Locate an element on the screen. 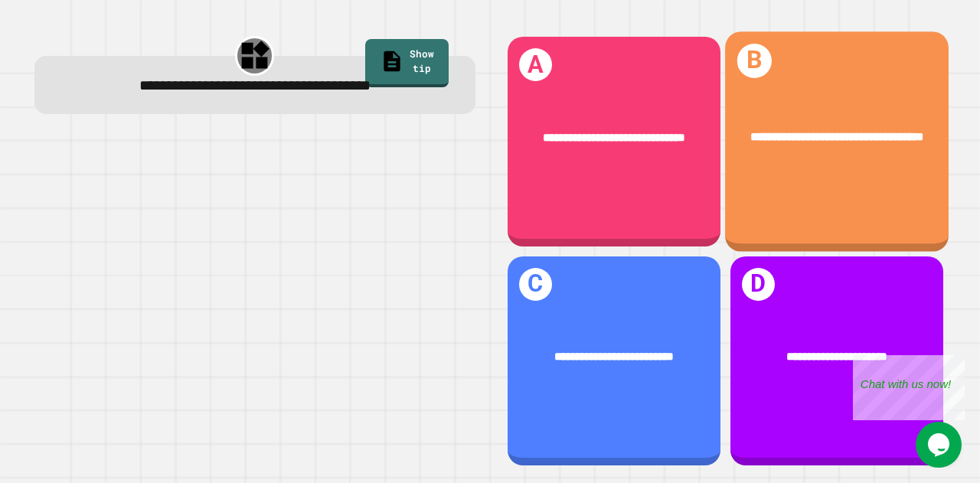 This screenshot has height=483, width=980. h1: A is located at coordinates (535, 64).